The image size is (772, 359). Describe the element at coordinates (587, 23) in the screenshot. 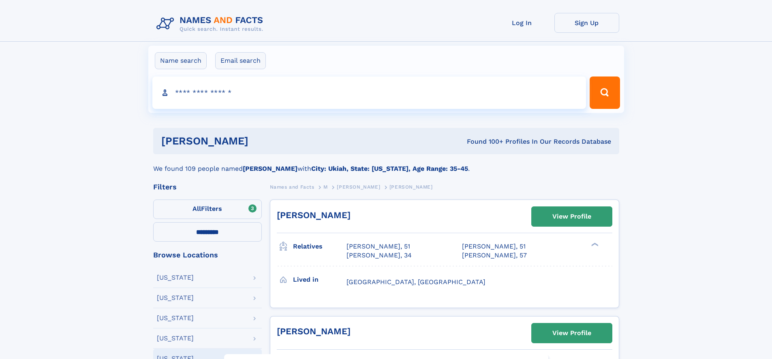

I see `a: Sign Up` at that location.